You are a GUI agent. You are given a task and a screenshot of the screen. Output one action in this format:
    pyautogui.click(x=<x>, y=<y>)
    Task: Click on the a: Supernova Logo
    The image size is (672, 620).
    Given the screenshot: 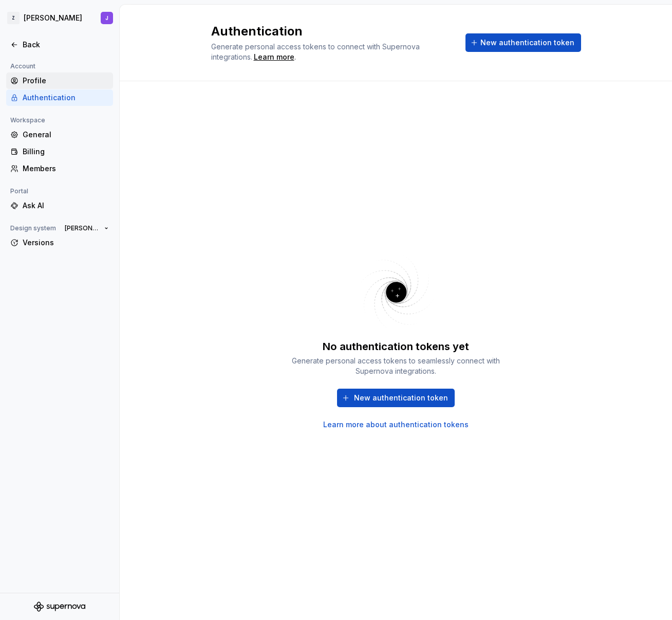 What is the action you would take?
    pyautogui.click(x=59, y=607)
    